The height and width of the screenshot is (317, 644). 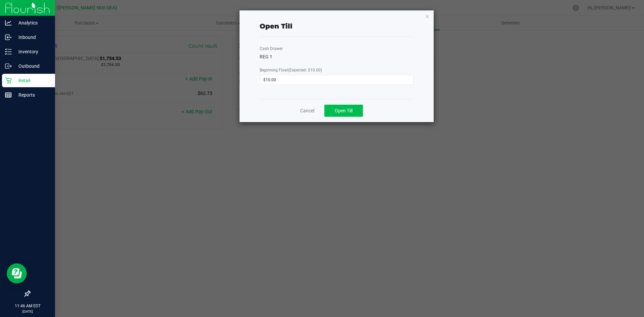 I want to click on a: Cancel, so click(x=307, y=111).